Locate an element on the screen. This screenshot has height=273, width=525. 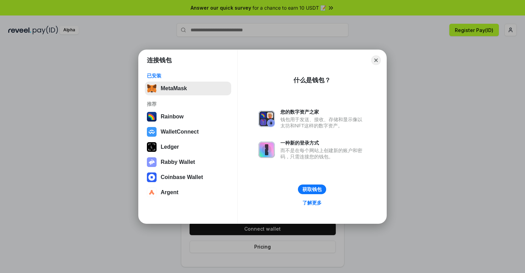
div: Ledger is located at coordinates (170, 147).